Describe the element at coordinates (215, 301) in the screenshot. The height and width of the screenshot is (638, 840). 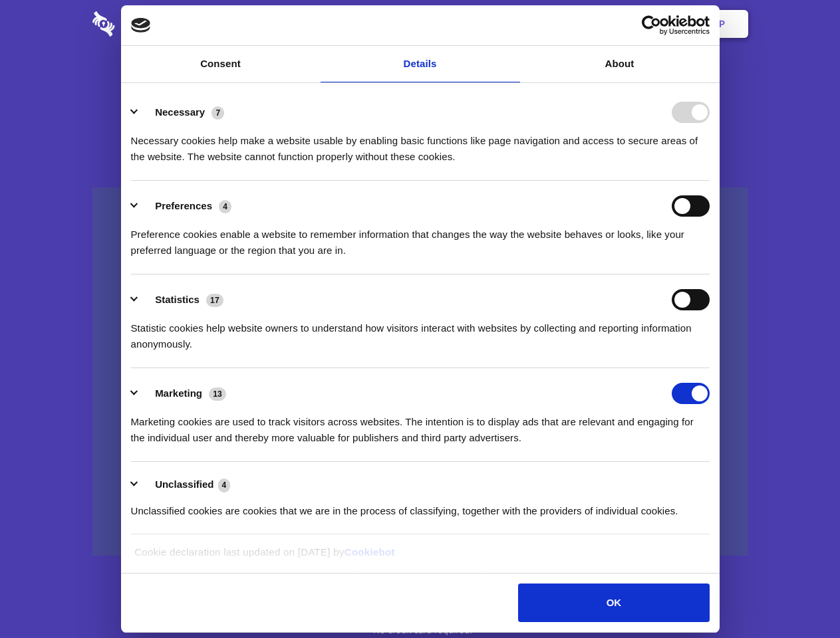
I see `span: 17` at that location.